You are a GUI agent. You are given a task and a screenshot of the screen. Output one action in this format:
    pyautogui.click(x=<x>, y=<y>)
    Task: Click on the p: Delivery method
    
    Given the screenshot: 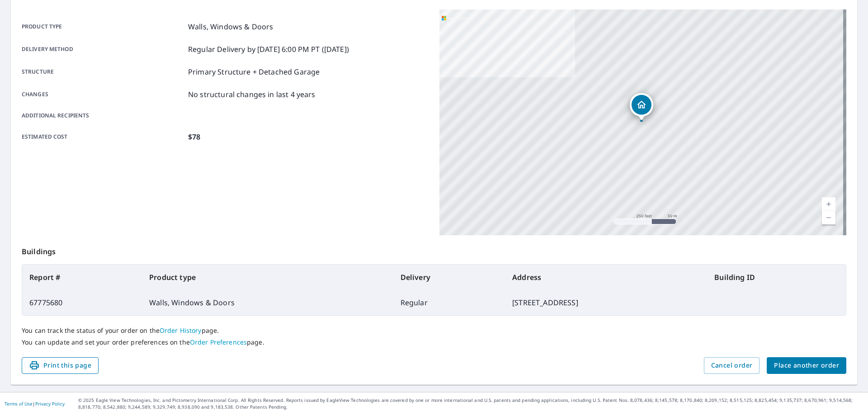 What is the action you would take?
    pyautogui.click(x=103, y=50)
    